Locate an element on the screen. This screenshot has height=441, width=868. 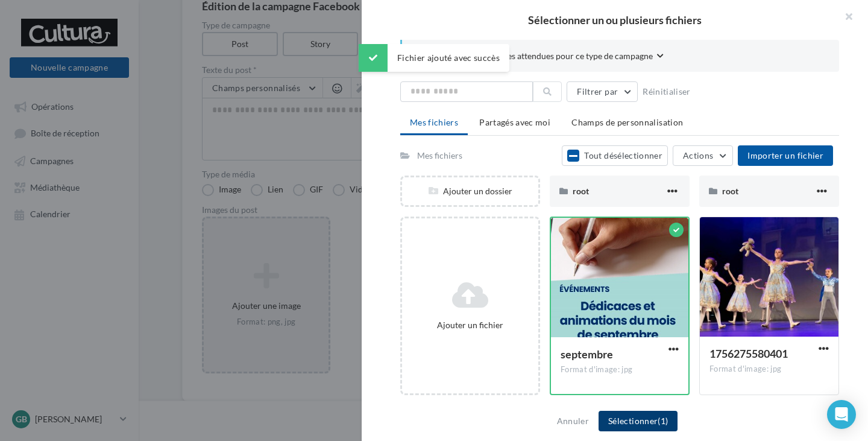
span: Mes fichiers is located at coordinates (434, 122).